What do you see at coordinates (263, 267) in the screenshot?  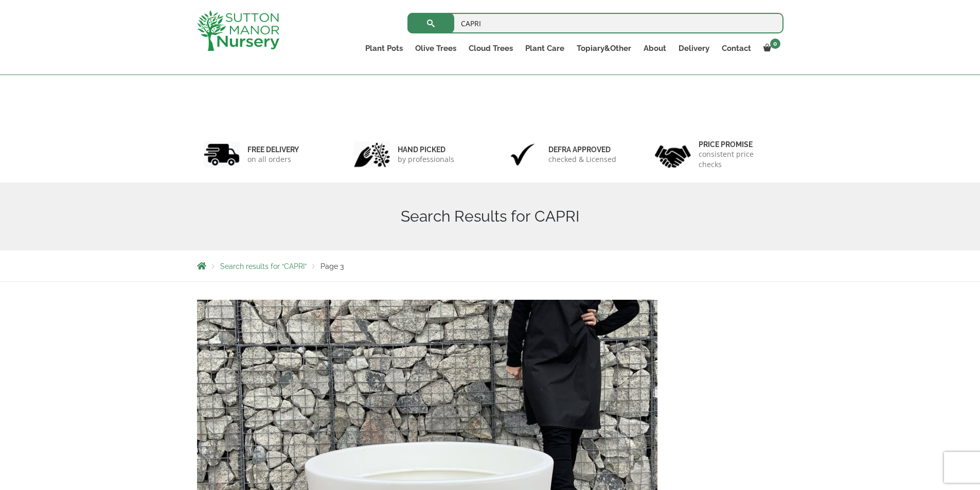 I see `span: Search results for “CAPRI”` at bounding box center [263, 267].